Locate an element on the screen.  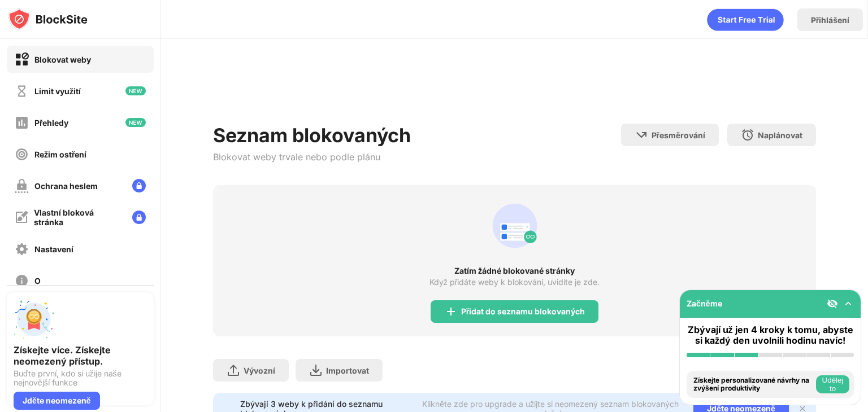
font: Blokovat weby is located at coordinates (63, 60).